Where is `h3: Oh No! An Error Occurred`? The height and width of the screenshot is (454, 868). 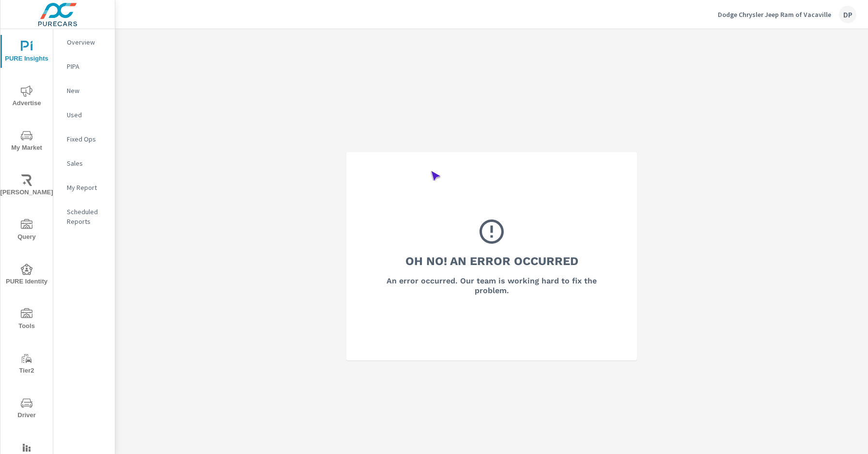
h3: Oh No! An Error Occurred is located at coordinates (492, 261).